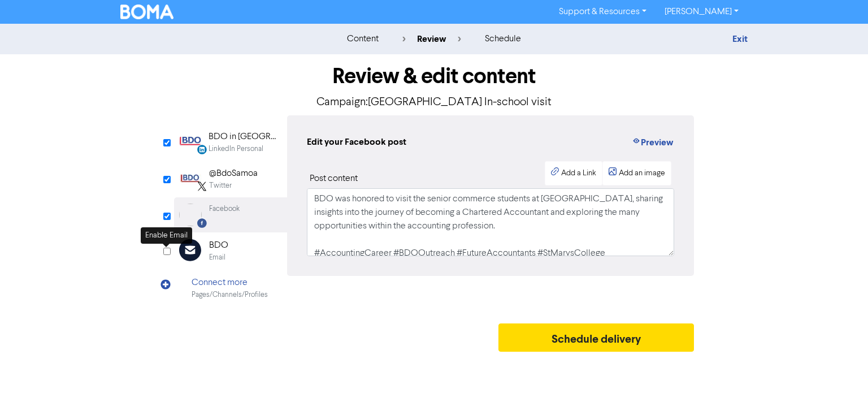 Image resolution: width=868 pixels, height=393 pixels. What do you see at coordinates (219, 246) in the screenshot?
I see `div: BDO` at bounding box center [219, 246].